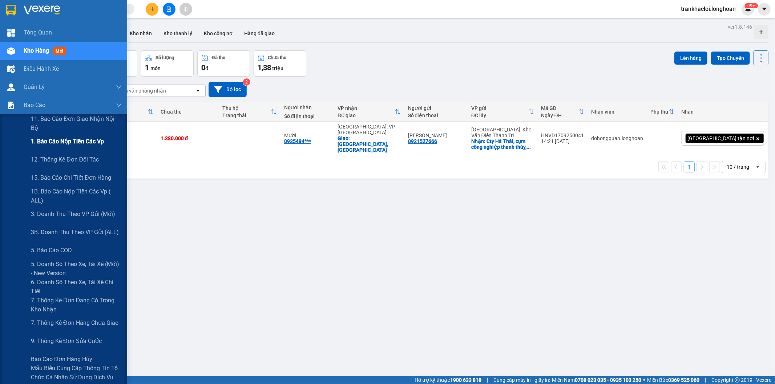  What do you see at coordinates (169, 9) in the screenshot?
I see `span: file-add` at bounding box center [169, 9].